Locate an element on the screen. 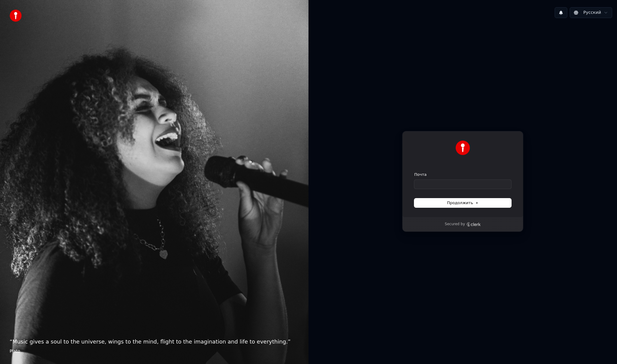 This screenshot has width=617, height=364. label: Почта is located at coordinates (420, 175).